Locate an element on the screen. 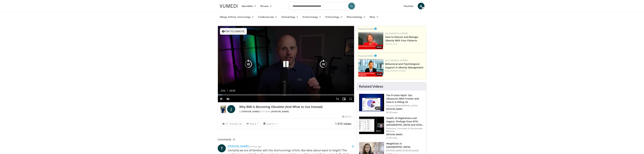 Image resolution: width=644 pixels, height=154 pixels. a: Pulmonology is located at coordinates (334, 17).